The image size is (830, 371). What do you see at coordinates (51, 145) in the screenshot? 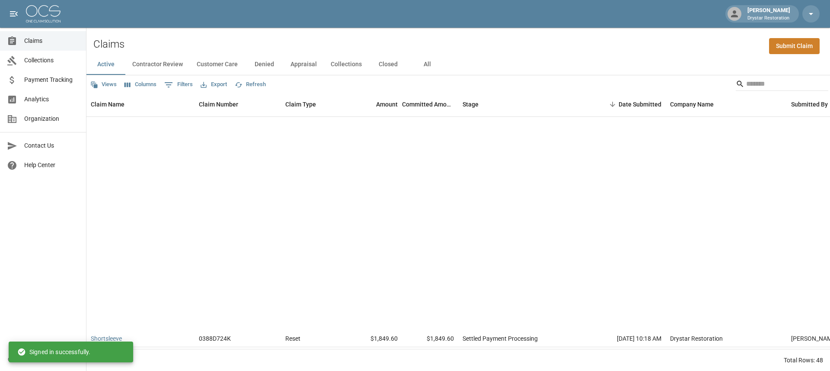
I see `span: Contact Us` at bounding box center [51, 145].